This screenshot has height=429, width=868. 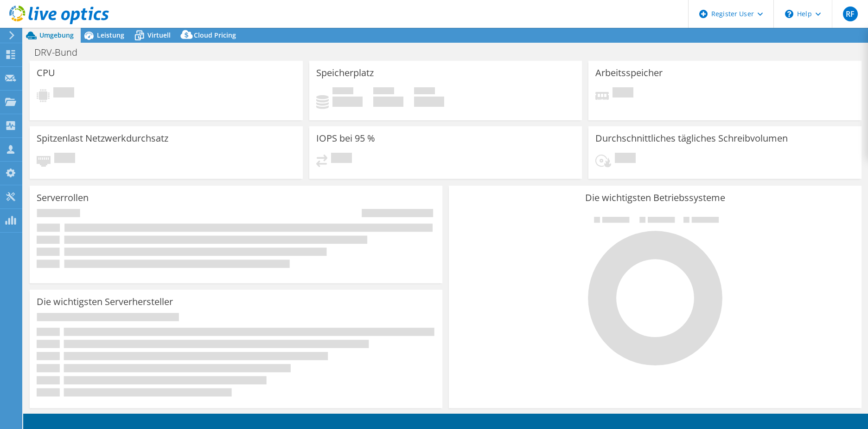 I want to click on h3: Serverrollen, so click(x=63, y=198).